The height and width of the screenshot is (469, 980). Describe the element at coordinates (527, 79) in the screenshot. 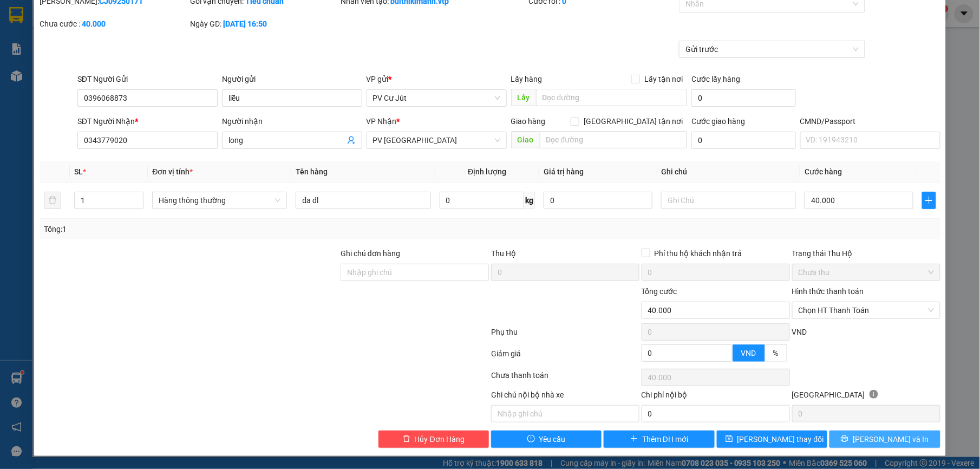

I see `span: Lấy hàng` at that location.